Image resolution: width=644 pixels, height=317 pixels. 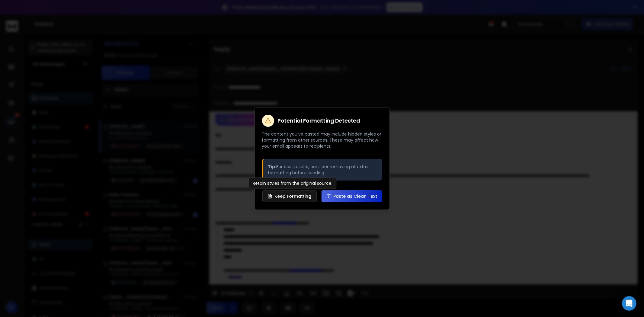 What do you see at coordinates (289, 196) in the screenshot?
I see `button: Keep Formatting` at bounding box center [289, 196].